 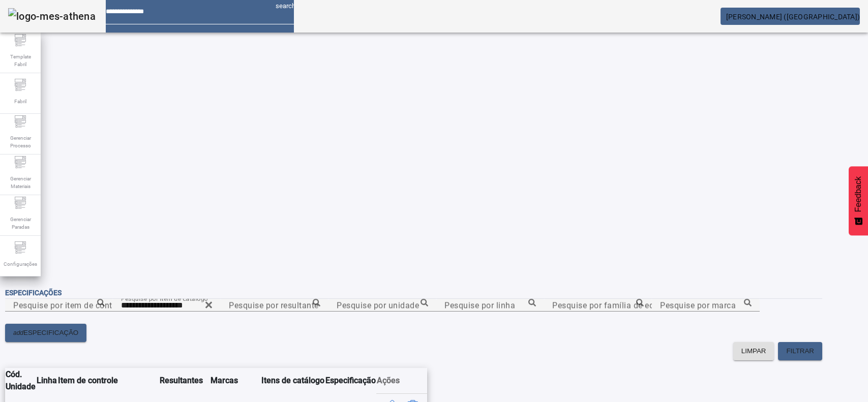 I want to click on th: Itens de catálogo, so click(x=293, y=381).